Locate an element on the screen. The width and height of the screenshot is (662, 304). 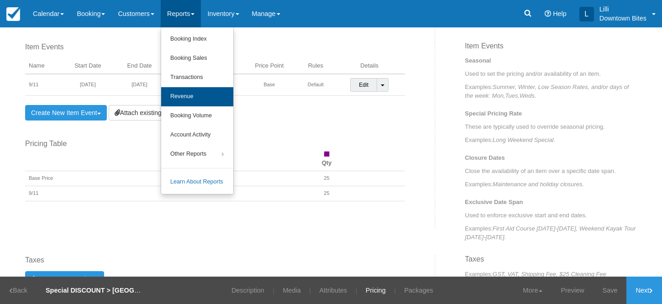
h3: Taxes is located at coordinates (550, 262).